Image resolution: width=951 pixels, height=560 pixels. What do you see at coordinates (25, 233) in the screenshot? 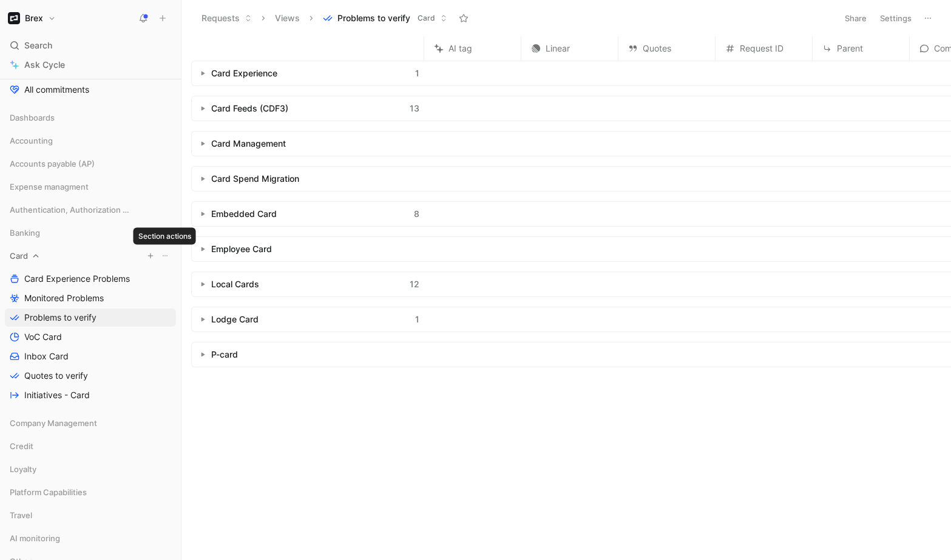
I see `span: Banking` at bounding box center [25, 233].